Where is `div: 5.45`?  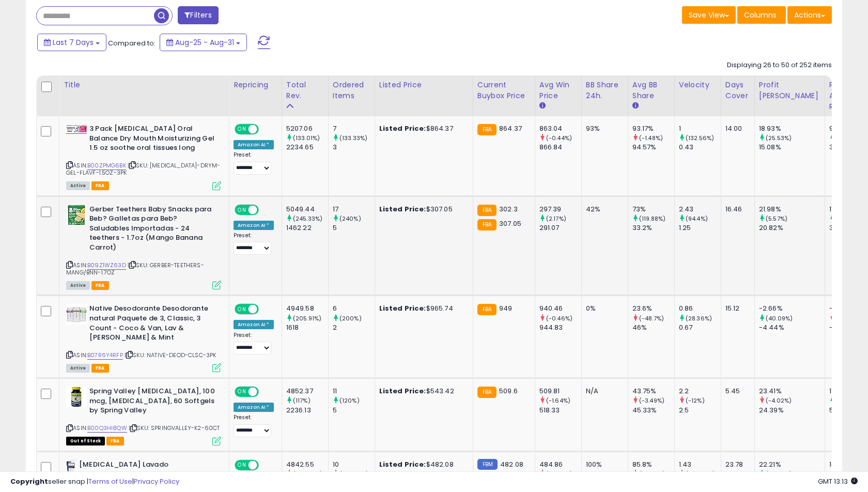
div: 5.45 is located at coordinates (735, 391).